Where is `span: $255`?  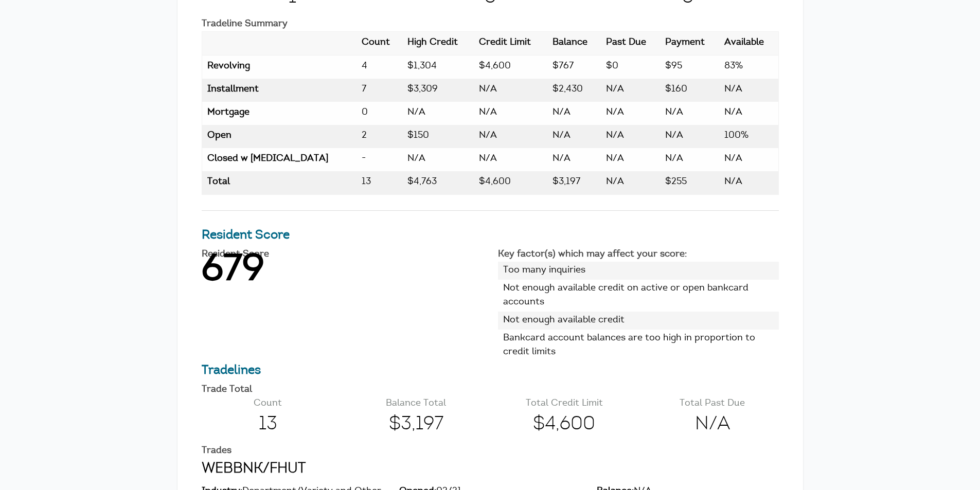 span: $255 is located at coordinates (676, 182).